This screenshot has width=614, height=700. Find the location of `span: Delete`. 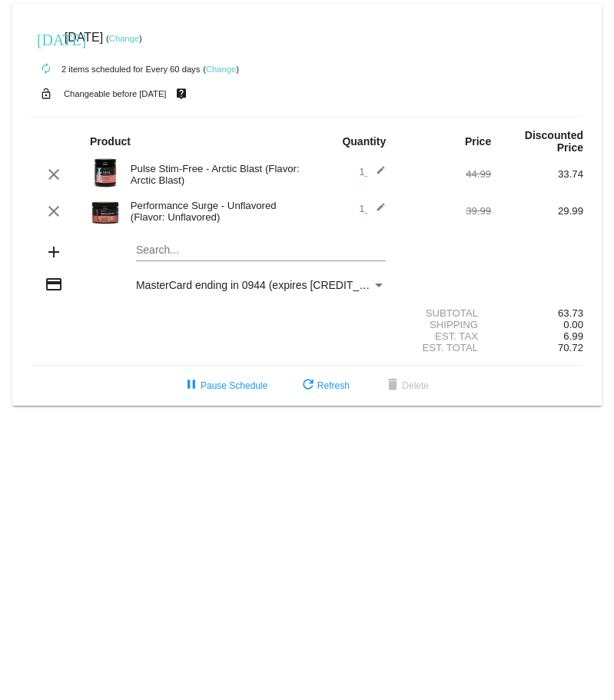

span: Delete is located at coordinates (406, 386).